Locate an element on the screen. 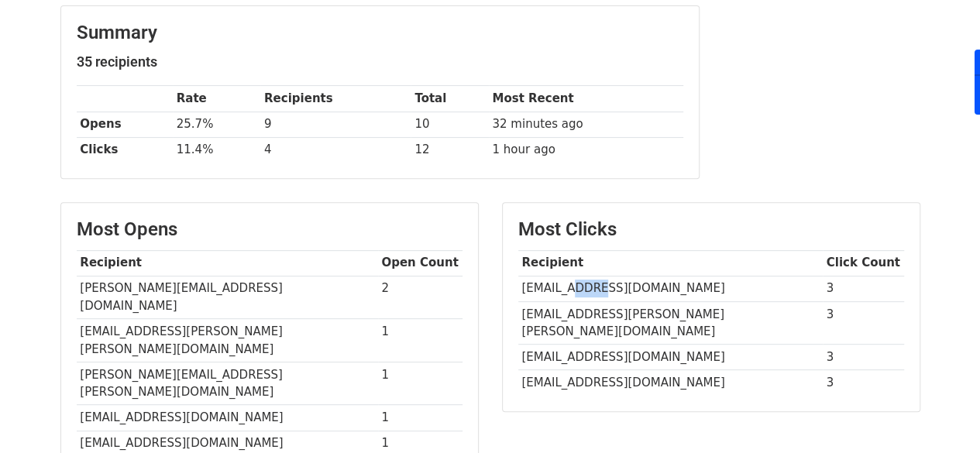 This screenshot has width=980, height=453. th: Total is located at coordinates (449, 98).